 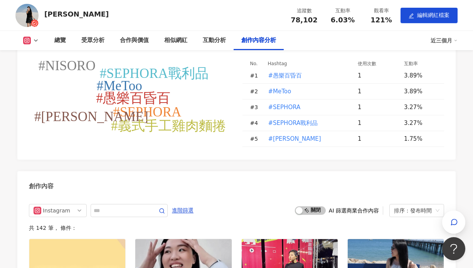 I want to click on div: 互動率, so click(x=343, y=11).